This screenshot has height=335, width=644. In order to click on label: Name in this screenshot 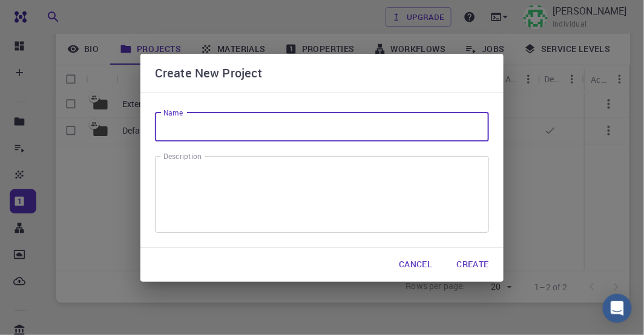, I will do `click(173, 113)`.